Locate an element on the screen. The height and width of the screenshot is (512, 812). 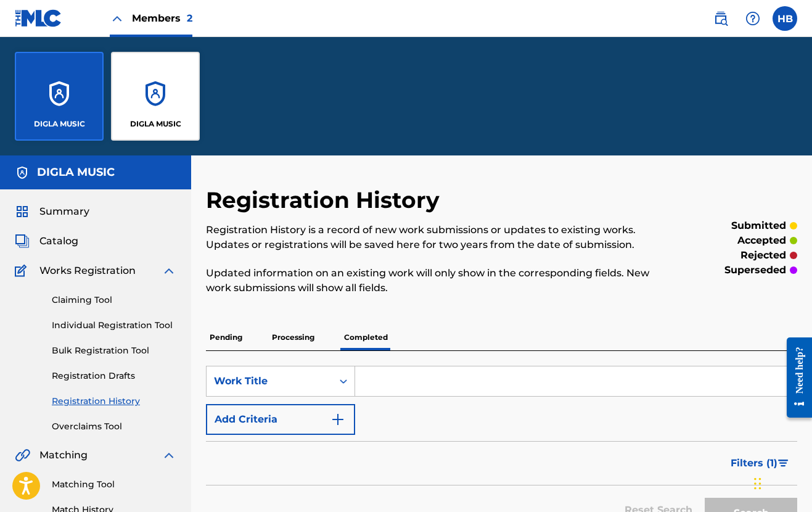
span: 2 is located at coordinates (189, 18).